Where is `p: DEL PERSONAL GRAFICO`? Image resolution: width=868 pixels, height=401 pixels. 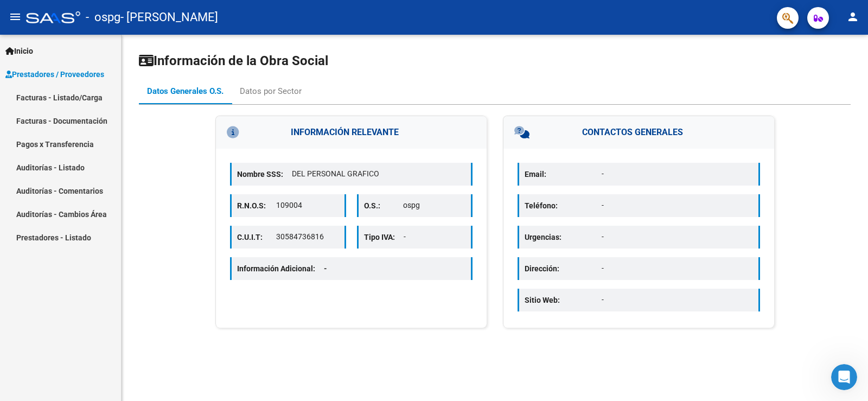 p: DEL PERSONAL GRAFICO is located at coordinates (379, 174).